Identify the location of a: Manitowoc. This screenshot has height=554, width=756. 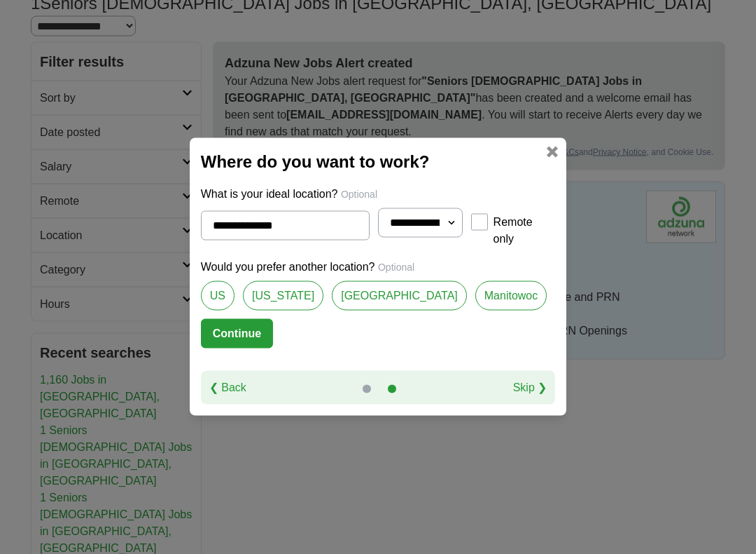
(512, 295).